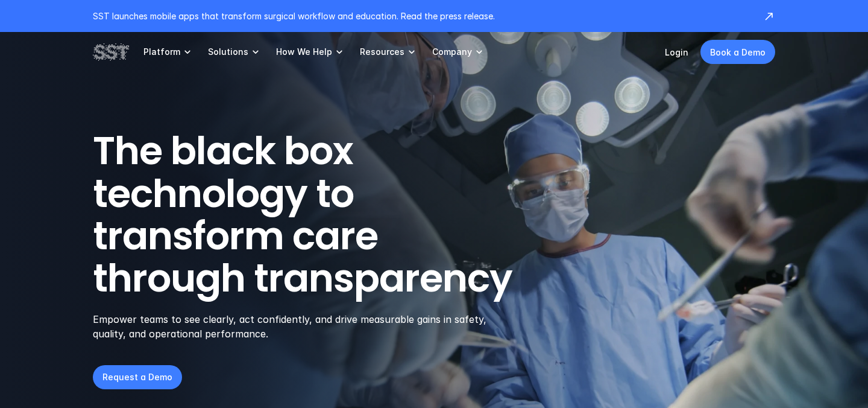 Image resolution: width=868 pixels, height=408 pixels. Describe the element at coordinates (111, 52) in the screenshot. I see `a: SST logo` at that location.